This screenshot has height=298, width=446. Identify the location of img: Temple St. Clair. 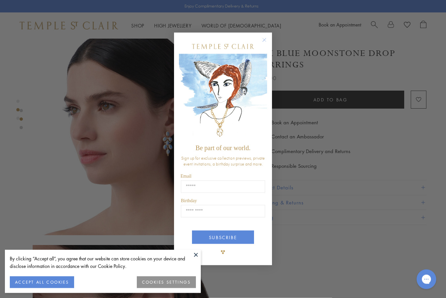
(223, 46).